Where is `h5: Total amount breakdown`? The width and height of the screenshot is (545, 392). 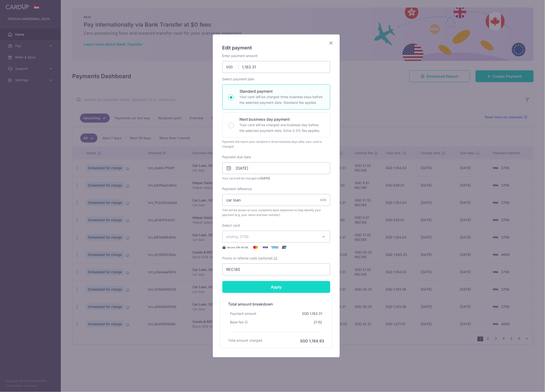
h5: Total amount breakdown is located at coordinates (276, 304).